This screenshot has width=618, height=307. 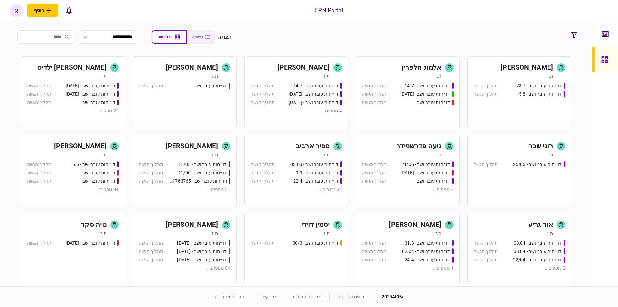 I want to click on button: פתח תפריט להוספת לקוח, so click(x=42, y=10).